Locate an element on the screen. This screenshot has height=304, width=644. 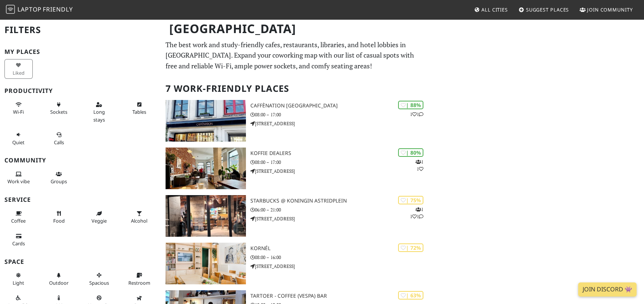
button: Long stays is located at coordinates (99, 112).